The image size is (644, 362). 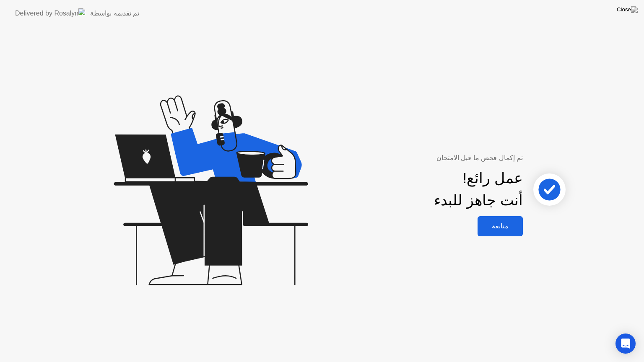 What do you see at coordinates (500, 226) in the screenshot?
I see `button: متابعة` at bounding box center [500, 226].